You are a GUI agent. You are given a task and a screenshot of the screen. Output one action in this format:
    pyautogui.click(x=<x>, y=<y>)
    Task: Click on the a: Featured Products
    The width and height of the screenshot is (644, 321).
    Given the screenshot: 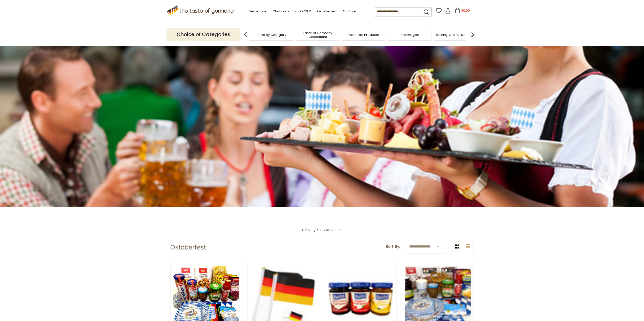 What is the action you would take?
    pyautogui.click(x=364, y=35)
    